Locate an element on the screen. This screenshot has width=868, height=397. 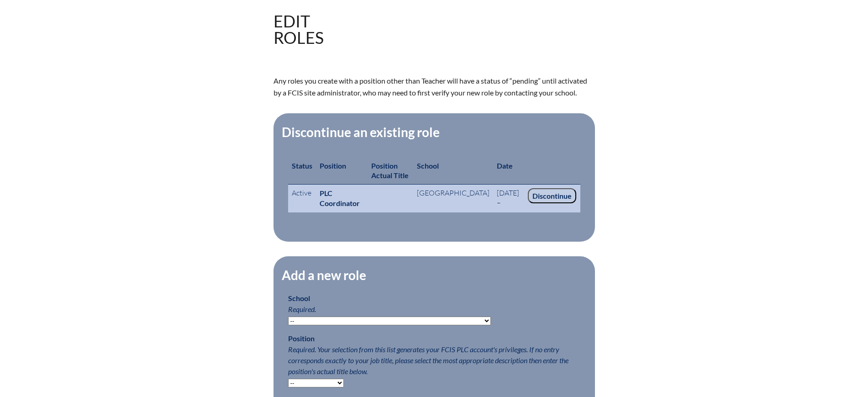
span: Required. is located at coordinates (302, 309).